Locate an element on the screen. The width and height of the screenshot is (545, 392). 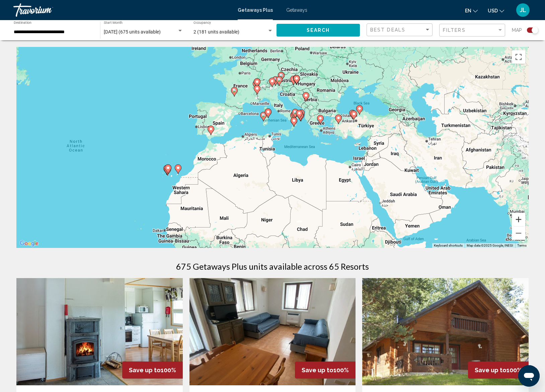
span: Getaways Plus is located at coordinates (255, 10).